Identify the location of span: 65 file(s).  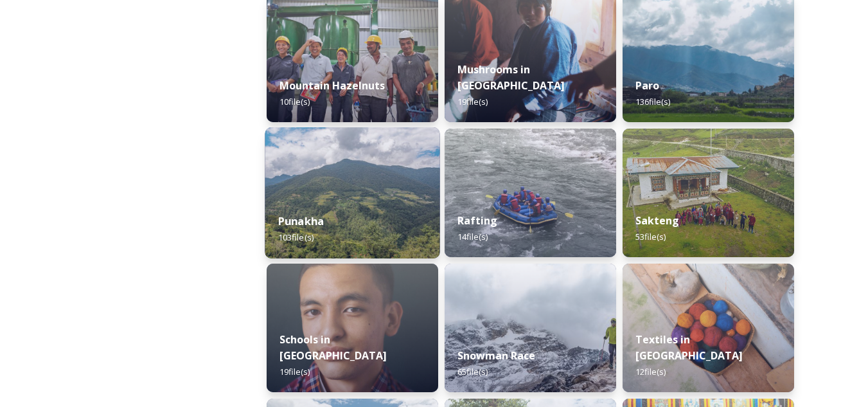
(473, 371).